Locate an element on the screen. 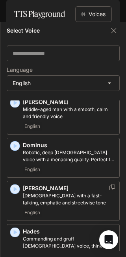 This screenshot has width=126, height=257. div: English is located at coordinates (63, 83).